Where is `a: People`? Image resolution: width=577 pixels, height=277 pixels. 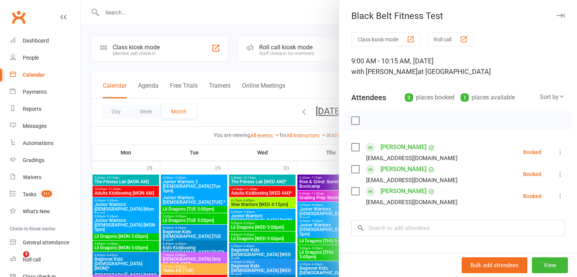
a: People is located at coordinates (45, 58).